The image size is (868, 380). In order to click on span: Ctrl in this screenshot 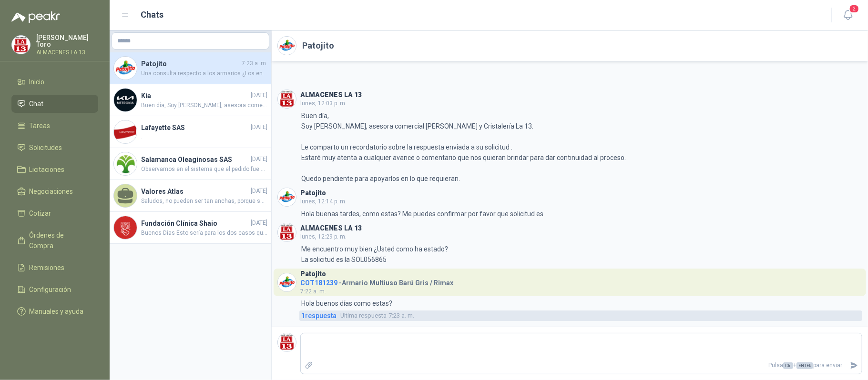, I will do `click(788, 366)`.